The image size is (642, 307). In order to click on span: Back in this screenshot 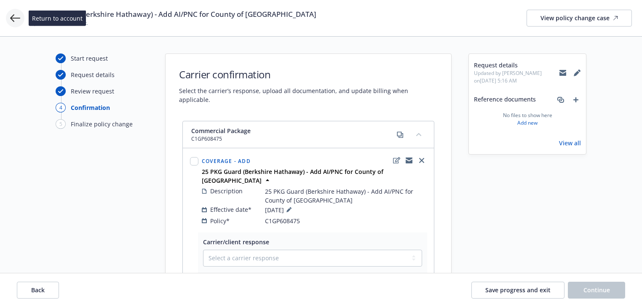, I will do `click(38, 290)`.